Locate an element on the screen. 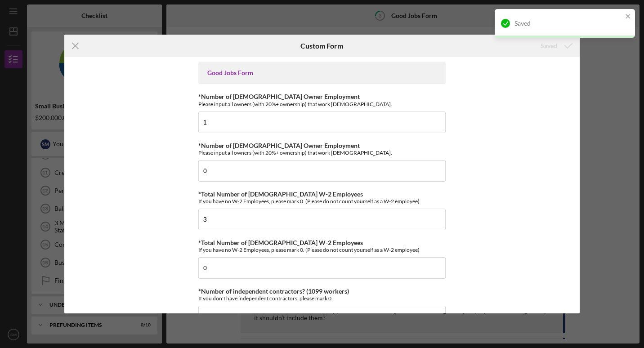  div: Saved is located at coordinates (568, 23).